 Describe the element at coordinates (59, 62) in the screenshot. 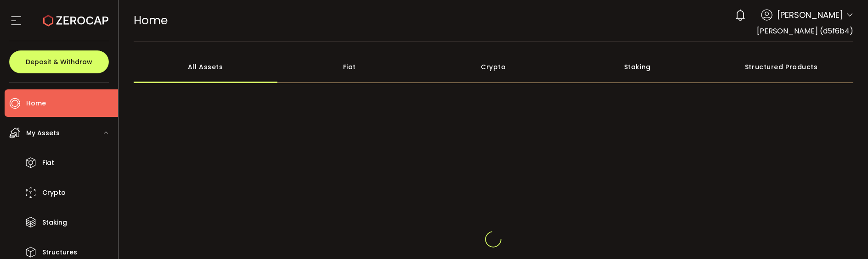

I see `button: Deposit & Withdraw` at that location.